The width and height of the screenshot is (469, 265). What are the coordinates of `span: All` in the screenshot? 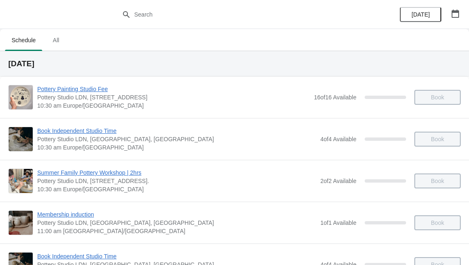 It's located at (56, 40).